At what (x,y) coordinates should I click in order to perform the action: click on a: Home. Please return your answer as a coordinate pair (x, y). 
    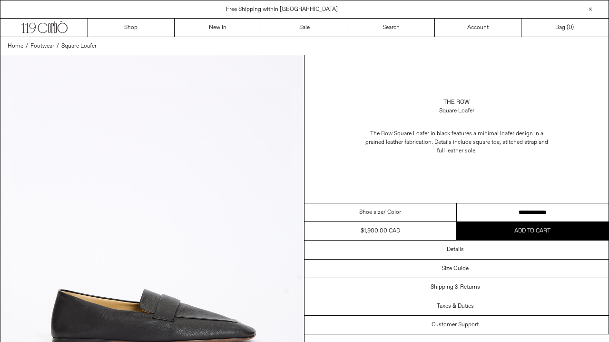
    Looking at the image, I should click on (15, 46).